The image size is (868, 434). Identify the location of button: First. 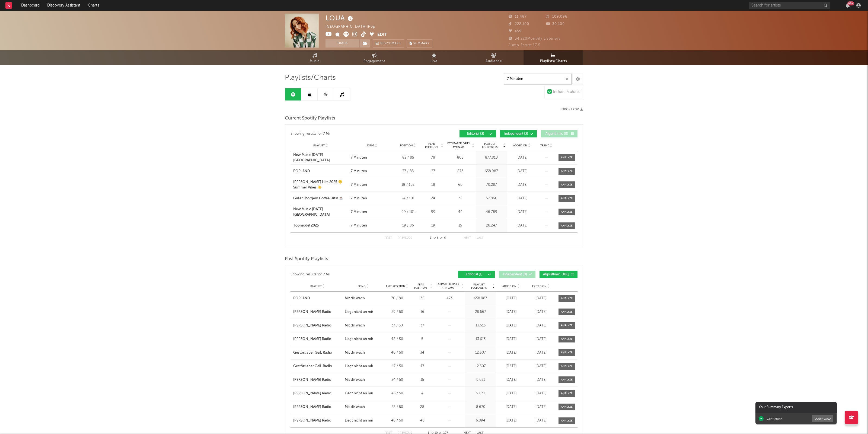
(388, 238).